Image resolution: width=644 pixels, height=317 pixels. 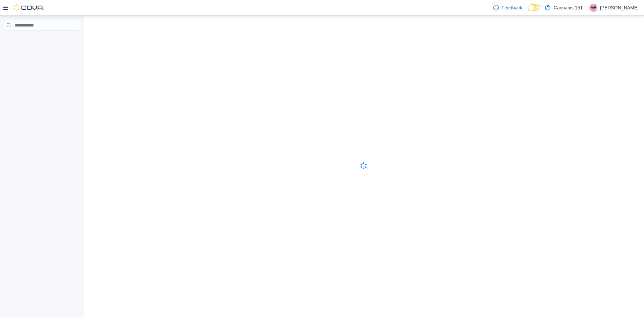 What do you see at coordinates (568, 8) in the screenshot?
I see `p: Cannabis 151` at bounding box center [568, 8].